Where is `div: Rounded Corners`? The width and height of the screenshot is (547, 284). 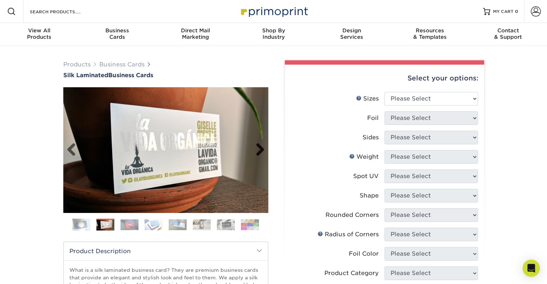
div: Rounded Corners is located at coordinates (352, 215).